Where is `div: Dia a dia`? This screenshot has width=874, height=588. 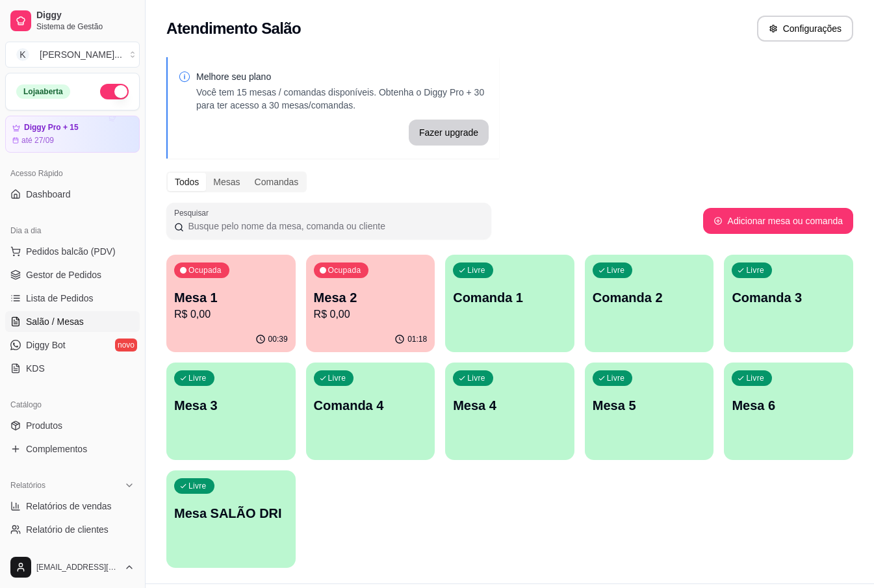 div: Dia a dia is located at coordinates (72, 230).